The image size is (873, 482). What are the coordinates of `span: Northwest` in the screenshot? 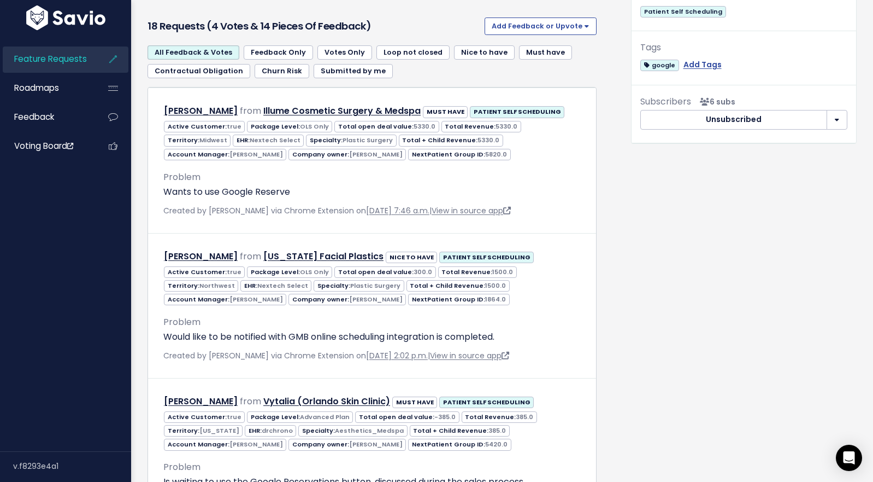 It's located at (217, 285).